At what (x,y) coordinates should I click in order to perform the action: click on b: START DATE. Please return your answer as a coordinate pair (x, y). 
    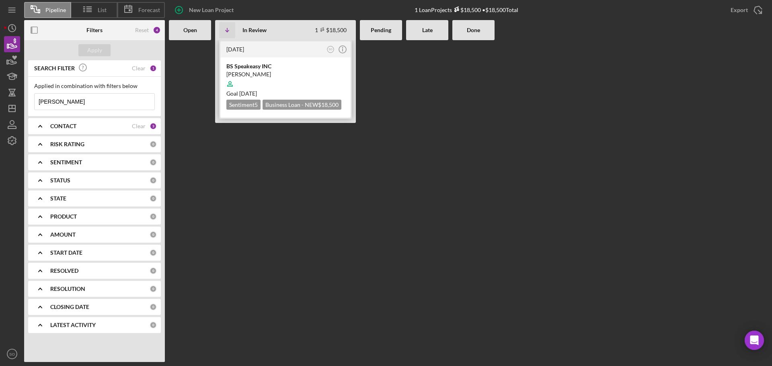
    Looking at the image, I should click on (66, 253).